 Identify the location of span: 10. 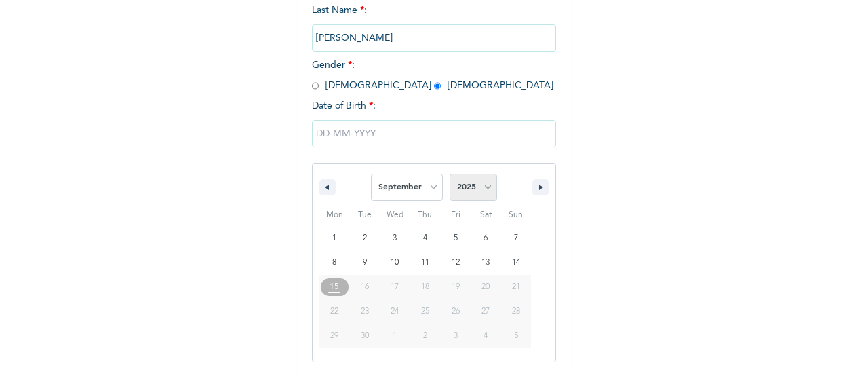
(395, 263).